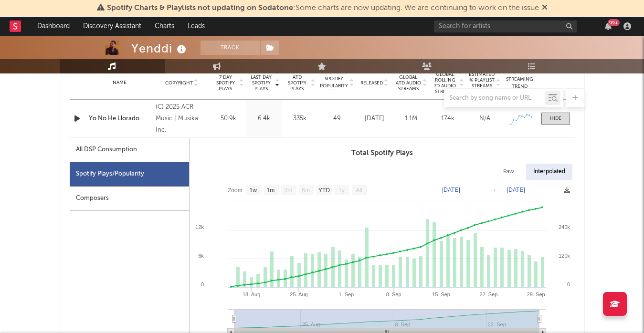 The height and width of the screenshot is (333, 644). Describe the element at coordinates (160, 48) in the screenshot. I see `div: Yenddi` at that location.